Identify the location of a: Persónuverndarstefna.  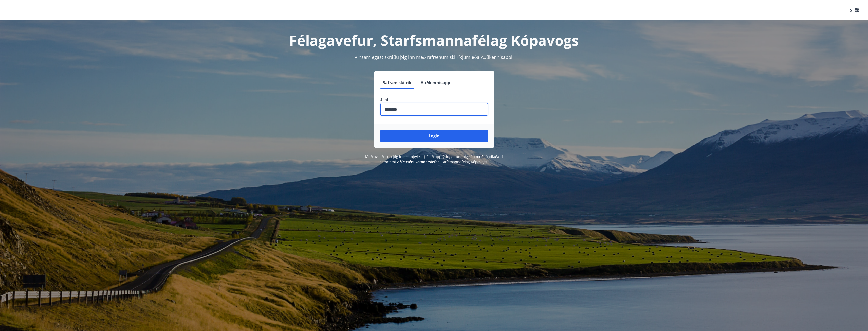
(421, 161).